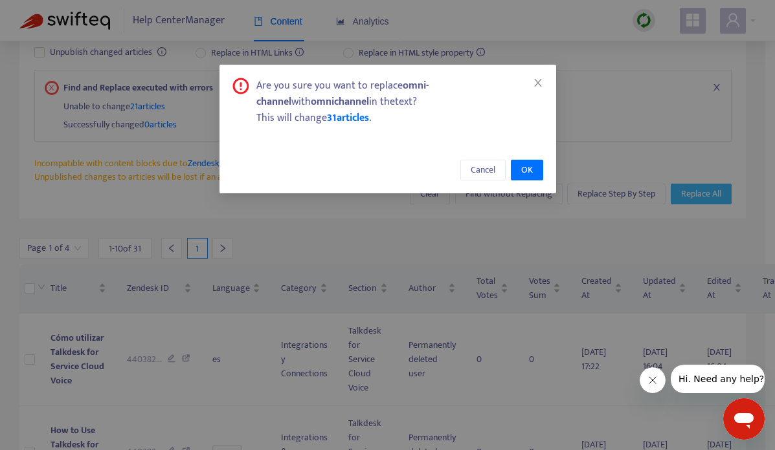 This screenshot has height=450, width=775. I want to click on div: This will change ., so click(399, 118).